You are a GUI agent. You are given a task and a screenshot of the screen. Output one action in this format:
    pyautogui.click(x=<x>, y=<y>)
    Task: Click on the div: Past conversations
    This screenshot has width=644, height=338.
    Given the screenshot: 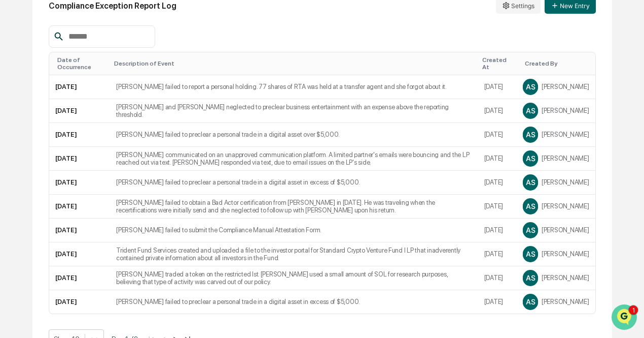 What is the action you would take?
    pyautogui.click(x=39, y=125)
    